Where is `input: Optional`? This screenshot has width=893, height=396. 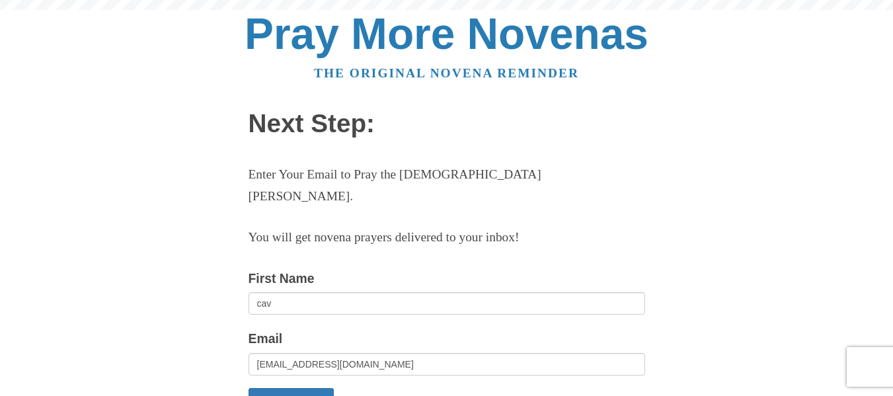
input: Optional is located at coordinates (447, 303).